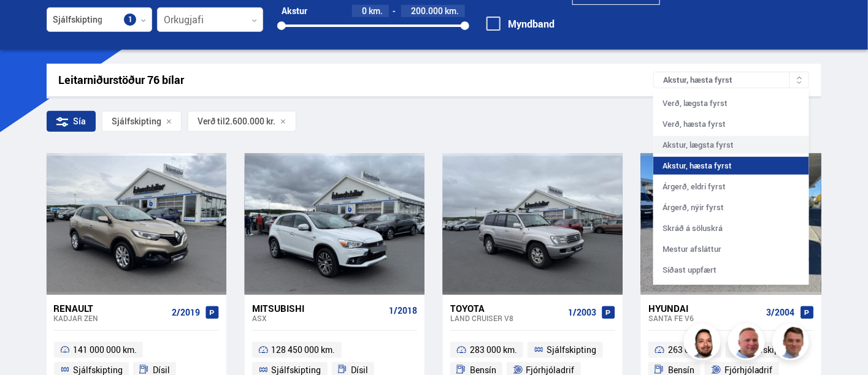 The width and height of the screenshot is (868, 375). What do you see at coordinates (507, 318) in the screenshot?
I see `div: Land Cruiser V8` at bounding box center [507, 318].